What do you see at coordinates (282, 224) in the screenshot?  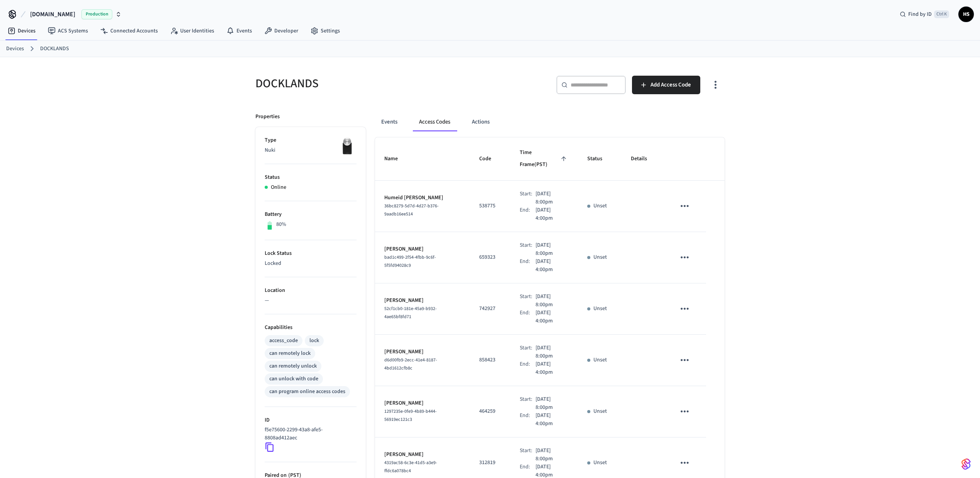 I see `p: 80%` at bounding box center [282, 224].